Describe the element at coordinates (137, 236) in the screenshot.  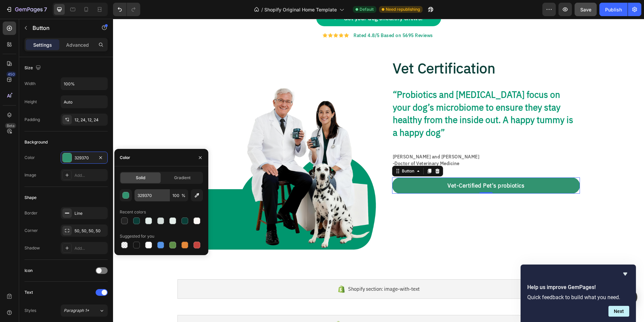
I see `div: Suggested for you` at that location.